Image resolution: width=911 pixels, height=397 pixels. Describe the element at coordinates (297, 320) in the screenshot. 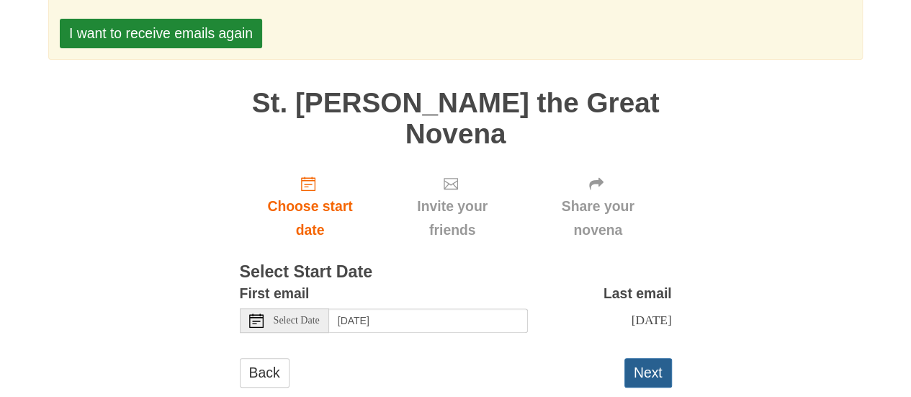

I see `span: Select Date` at that location.